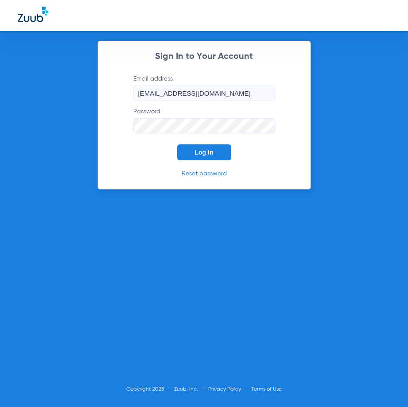 Image resolution: width=408 pixels, height=407 pixels. Describe the element at coordinates (150, 390) in the screenshot. I see `li: Copyright 2025` at that location.